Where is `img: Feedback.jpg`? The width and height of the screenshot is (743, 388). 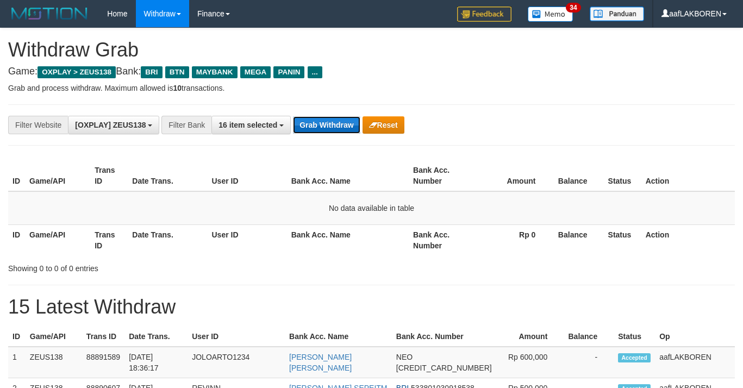 img: Feedback.jpg is located at coordinates (484, 14).